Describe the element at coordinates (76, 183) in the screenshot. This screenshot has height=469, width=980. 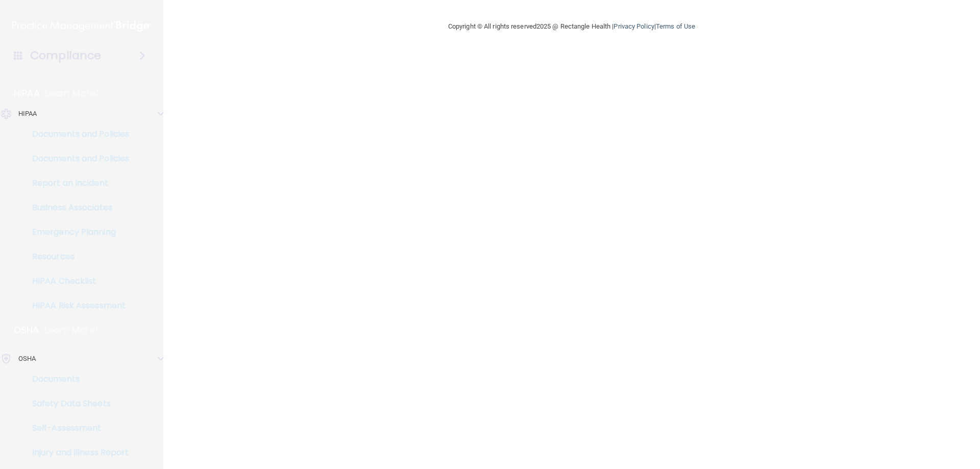
I see `p: Report an Incident` at that location.